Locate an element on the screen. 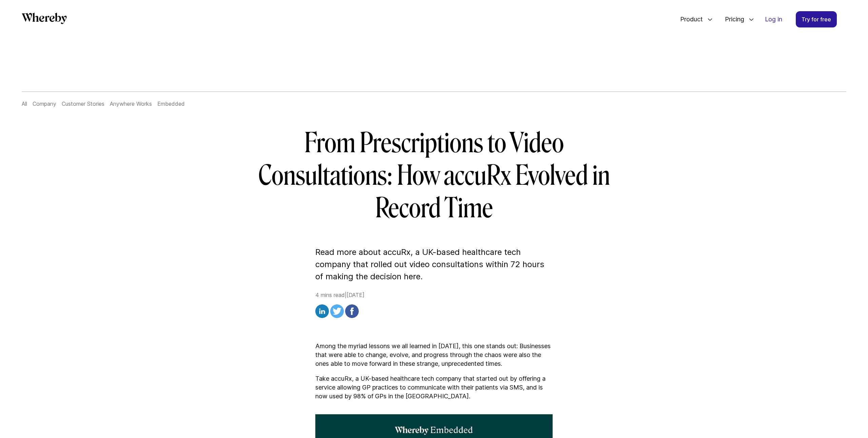  a: All is located at coordinates (24, 103).